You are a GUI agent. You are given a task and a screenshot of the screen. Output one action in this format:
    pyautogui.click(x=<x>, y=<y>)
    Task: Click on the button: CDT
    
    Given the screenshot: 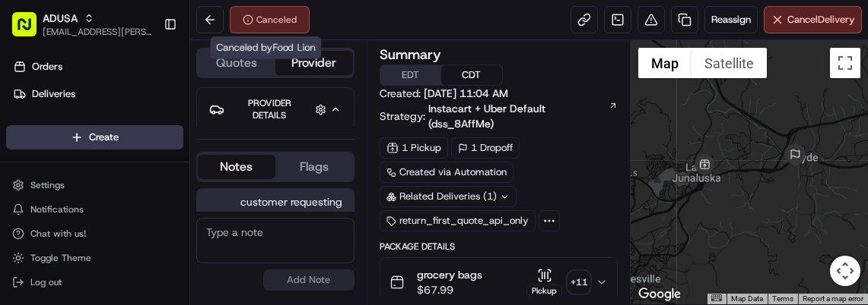 What is the action you would take?
    pyautogui.click(x=472, y=75)
    